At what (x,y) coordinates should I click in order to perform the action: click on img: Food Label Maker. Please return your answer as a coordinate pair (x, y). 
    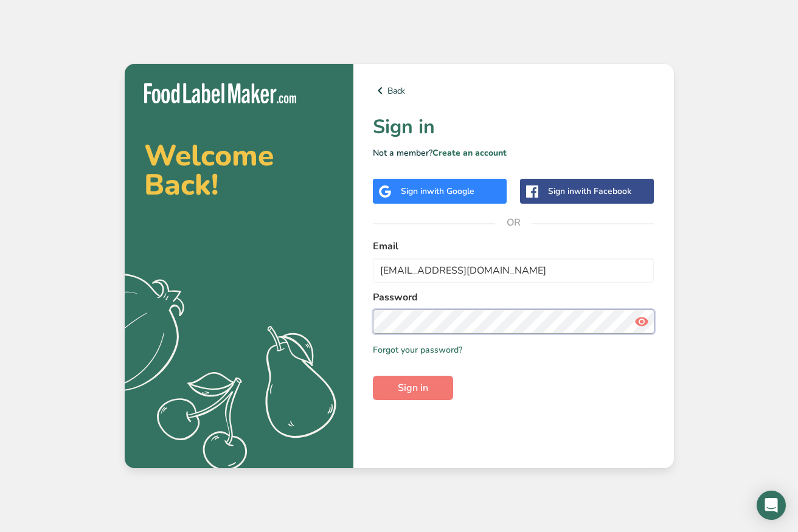
    Looking at the image, I should click on (220, 93).